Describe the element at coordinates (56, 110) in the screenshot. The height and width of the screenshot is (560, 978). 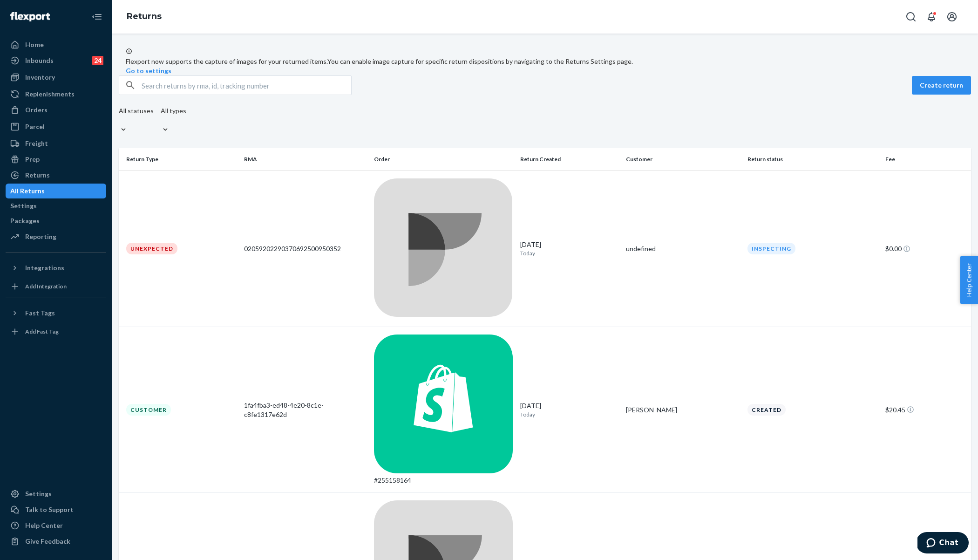
I see `a: Orders` at that location.